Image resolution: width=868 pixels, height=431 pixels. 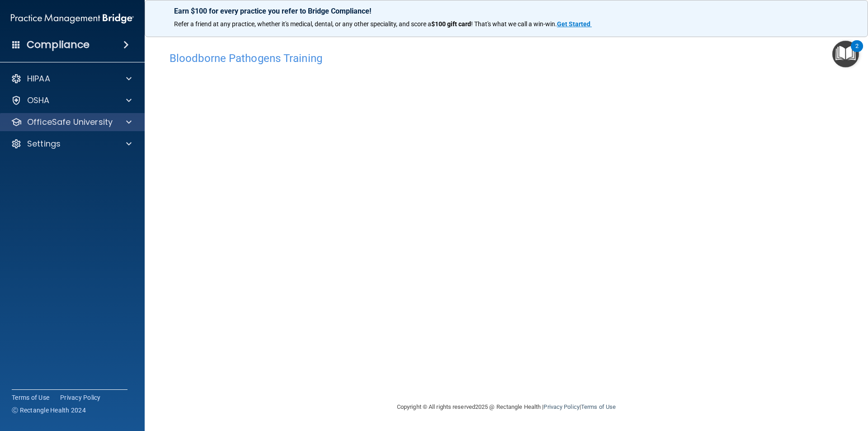 I want to click on h4: Compliance, so click(x=58, y=45).